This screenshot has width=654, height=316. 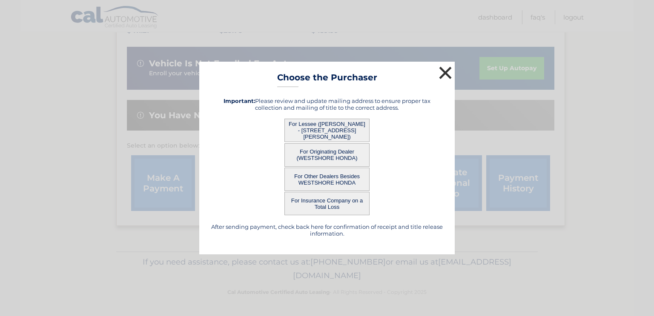 What do you see at coordinates (327, 155) in the screenshot?
I see `button: For Originating Dealer (WESTSHORE HONDA)` at bounding box center [327, 155].